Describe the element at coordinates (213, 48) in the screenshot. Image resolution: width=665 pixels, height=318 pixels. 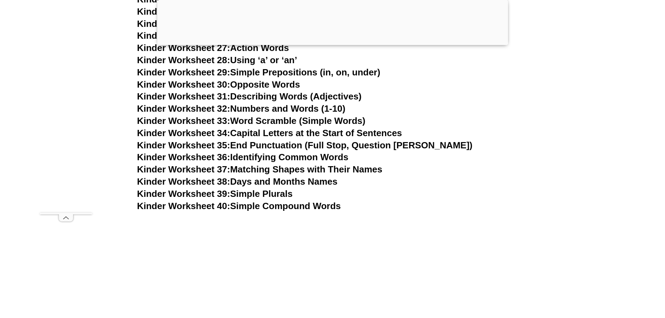
I see `a: Kinder Worksheet 27:Action Words` at that location.